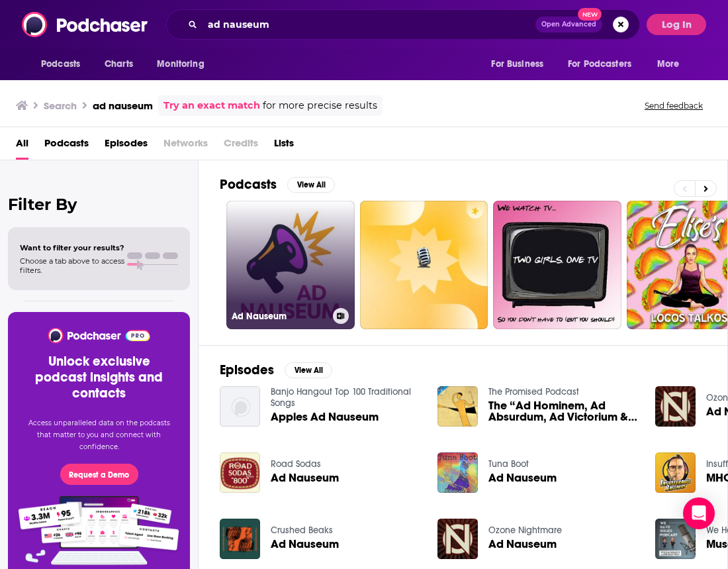 The height and width of the screenshot is (569, 728). What do you see at coordinates (569, 24) in the screenshot?
I see `span: Open Advanced` at bounding box center [569, 24].